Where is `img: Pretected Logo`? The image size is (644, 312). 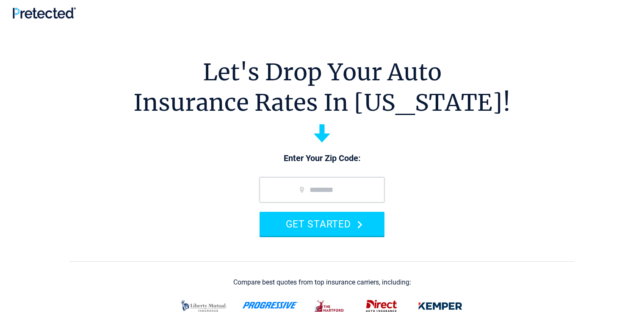
img: Pretected Logo is located at coordinates (44, 13).